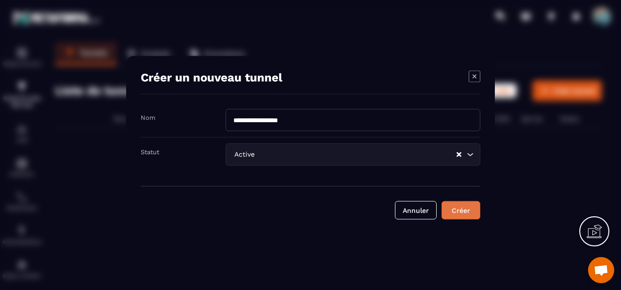 This screenshot has height=290, width=621. What do you see at coordinates (601, 270) in the screenshot?
I see `div: Ouvrir le chat` at bounding box center [601, 270].